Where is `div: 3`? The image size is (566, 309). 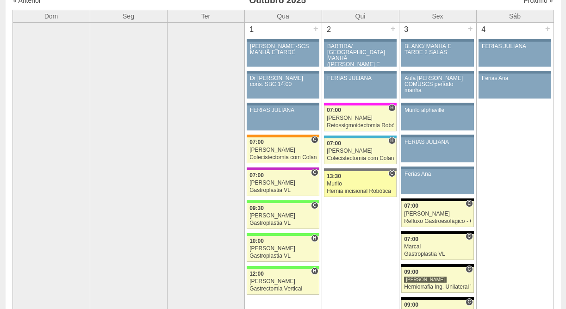 div: 3 is located at coordinates (406, 30).